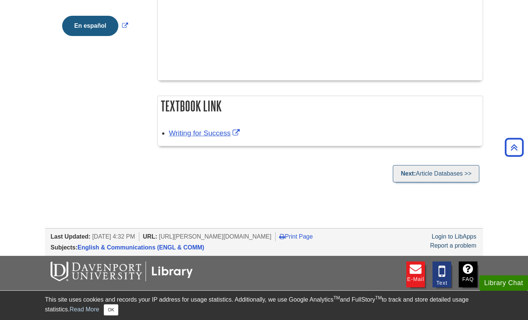 The height and width of the screenshot is (320, 528). Describe the element at coordinates (454, 236) in the screenshot. I see `a: Login to LibApps` at that location.